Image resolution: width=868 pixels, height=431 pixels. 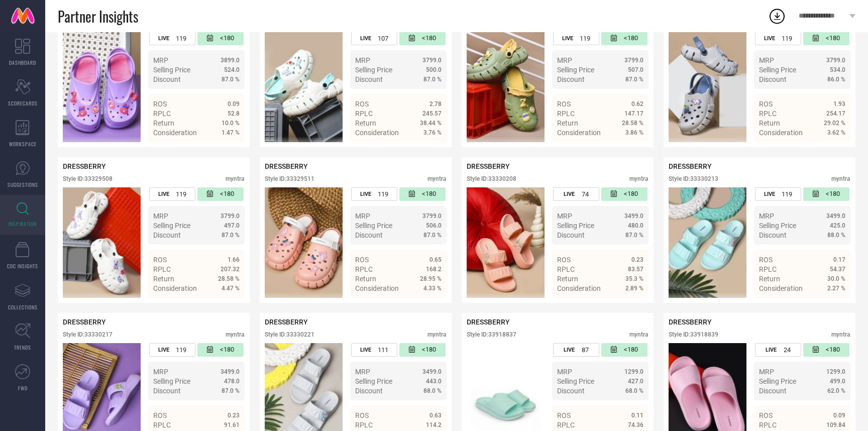 What do you see at coordinates (431, 123) in the screenshot?
I see `span: 38.44 %` at bounding box center [431, 123].